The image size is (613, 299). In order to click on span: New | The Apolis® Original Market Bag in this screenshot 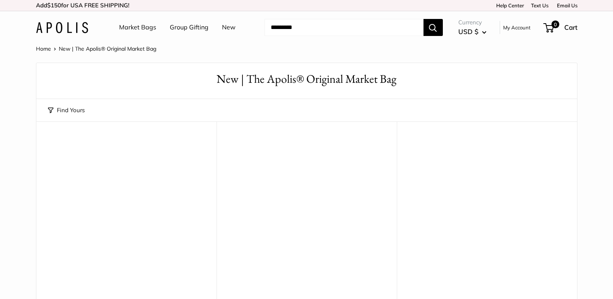, I will do `click(108, 49)`.